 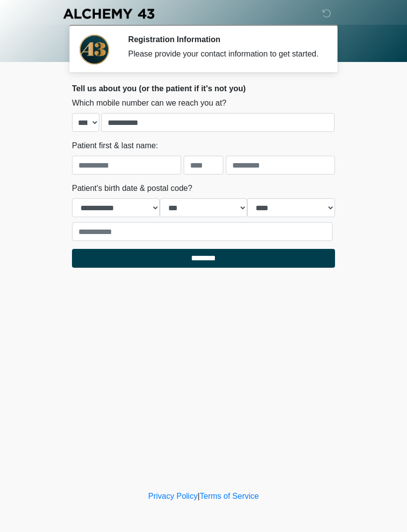 I want to click on a: Terms of Service, so click(x=229, y=496).